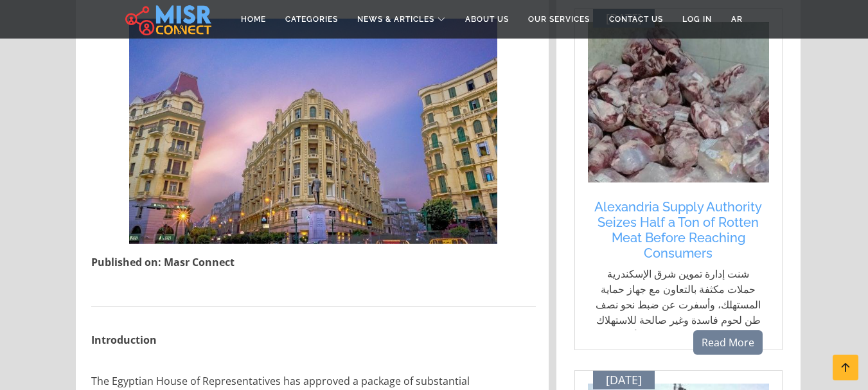 The height and width of the screenshot is (390, 868). What do you see at coordinates (697, 19) in the screenshot?
I see `a: Log in` at bounding box center [697, 19].